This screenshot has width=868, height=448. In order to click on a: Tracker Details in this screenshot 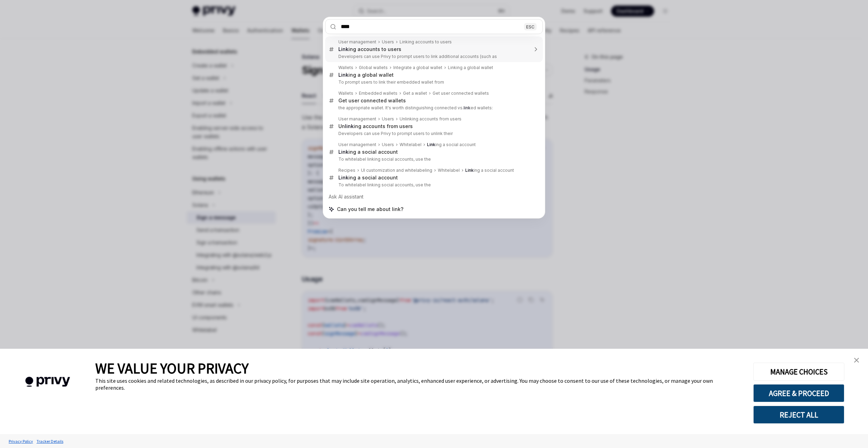, I will do `click(50, 442)`.